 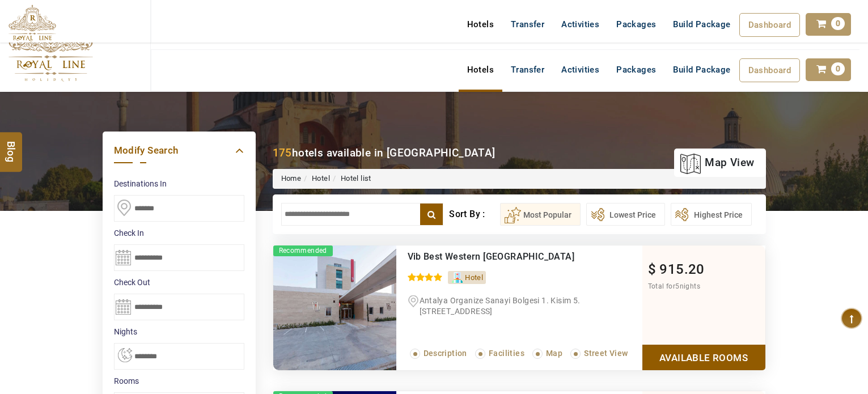 I want to click on span: Street View, so click(x=606, y=353).